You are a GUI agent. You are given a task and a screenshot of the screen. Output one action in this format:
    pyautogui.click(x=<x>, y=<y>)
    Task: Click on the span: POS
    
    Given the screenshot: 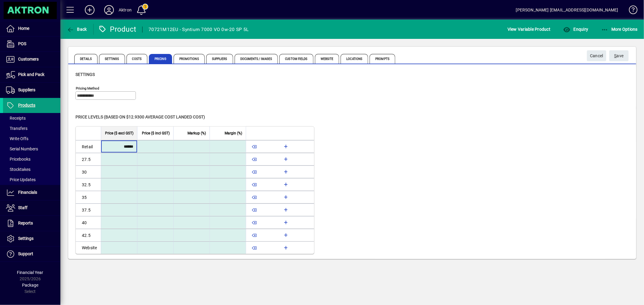 What is the action you would take?
    pyautogui.click(x=22, y=44)
    